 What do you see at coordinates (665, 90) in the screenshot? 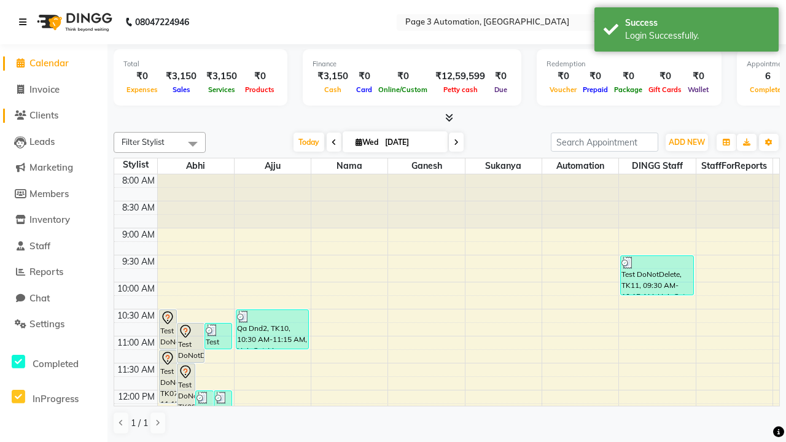
I see `span: Gift Cards` at bounding box center [665, 90].